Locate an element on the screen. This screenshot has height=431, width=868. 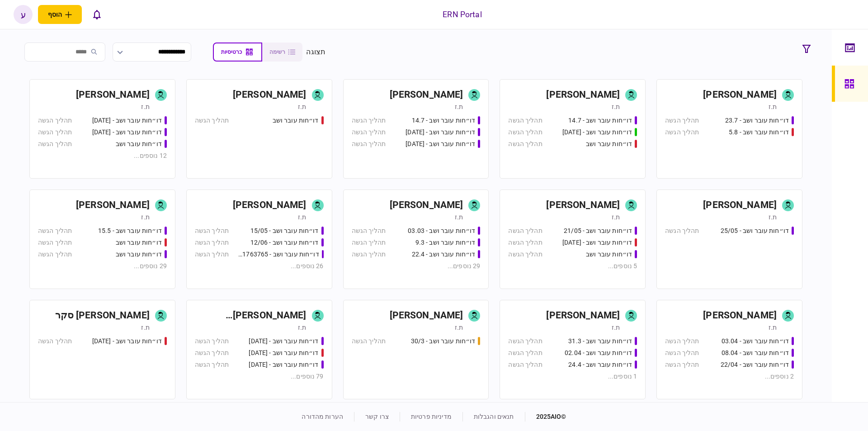
div: 26 נוספים ... is located at coordinates (259, 266).